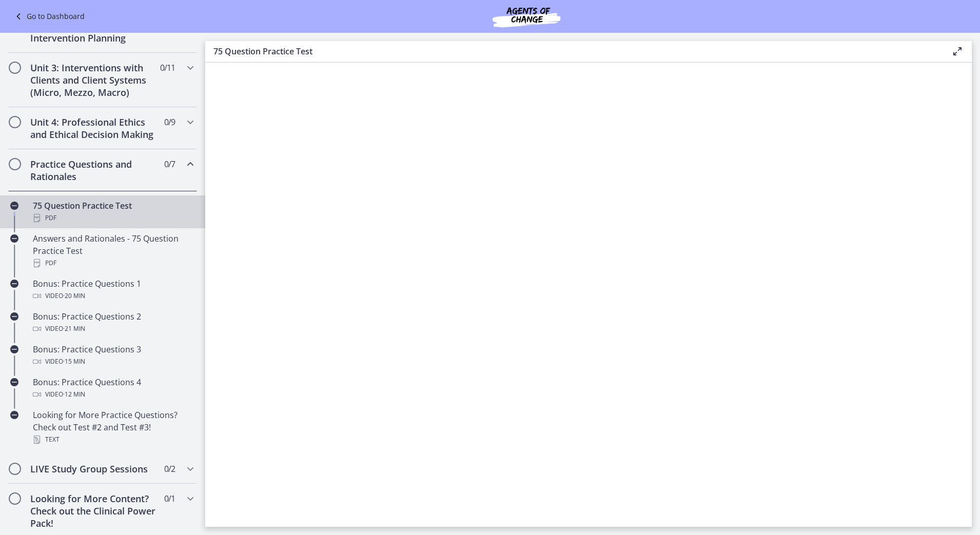 The height and width of the screenshot is (535, 980). What do you see at coordinates (574, 51) in the screenshot?
I see `h3: 75 Question Practice Test` at bounding box center [574, 51].